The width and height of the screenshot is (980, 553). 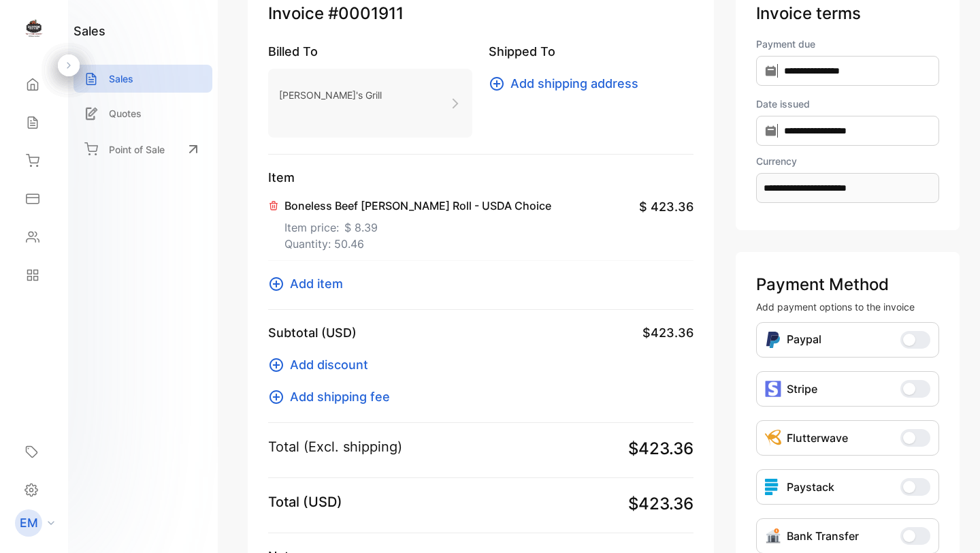 What do you see at coordinates (574, 83) in the screenshot?
I see `span: Add shipping address` at bounding box center [574, 83].